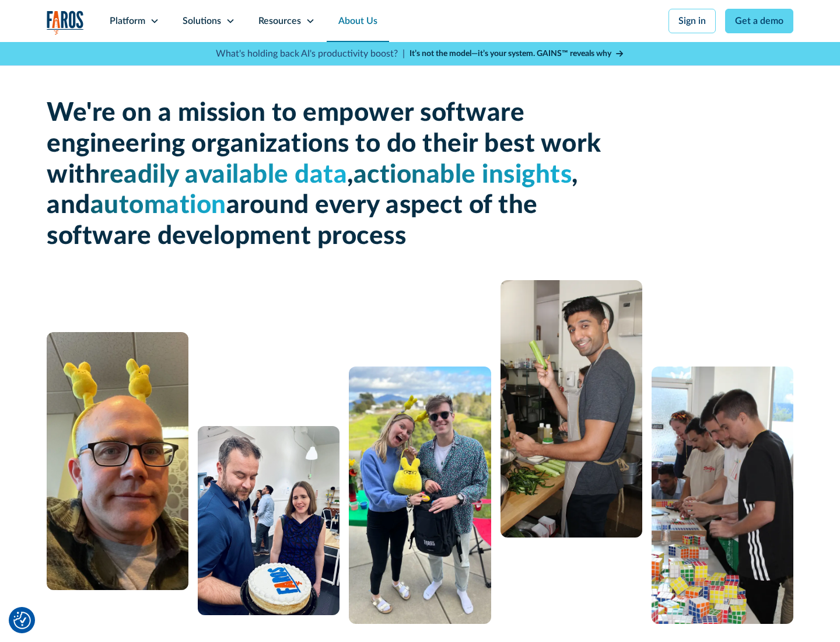 Image resolution: width=840 pixels, height=642 pixels. What do you see at coordinates (118, 461) in the screenshot?
I see `img: A man with glasses and a bald head wearing a yellow bunny headband.` at bounding box center [118, 461].